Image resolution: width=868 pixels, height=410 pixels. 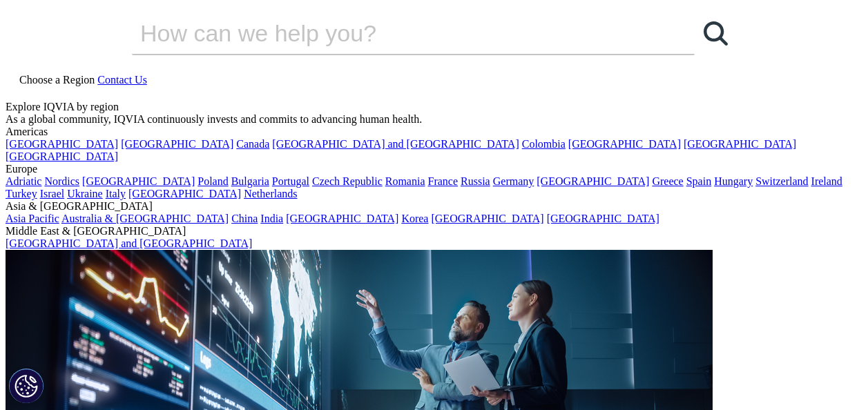 I want to click on a: Colombia, so click(x=544, y=143).